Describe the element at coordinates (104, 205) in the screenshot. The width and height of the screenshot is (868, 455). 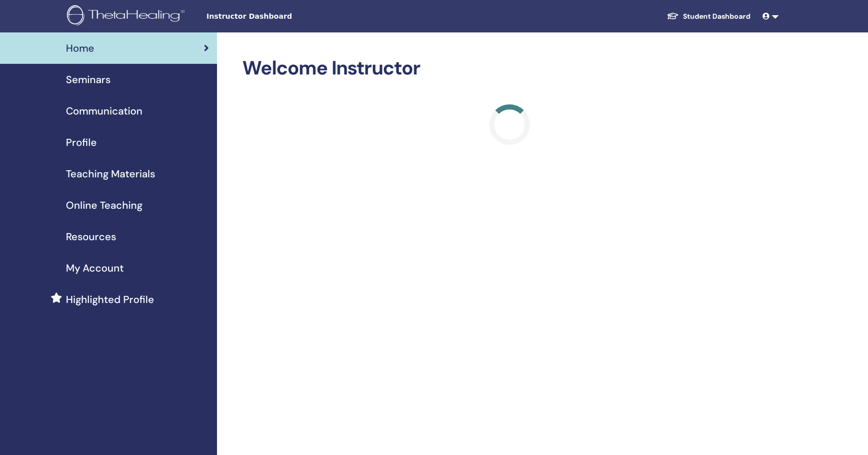
I see `span: Online Teaching` at that location.